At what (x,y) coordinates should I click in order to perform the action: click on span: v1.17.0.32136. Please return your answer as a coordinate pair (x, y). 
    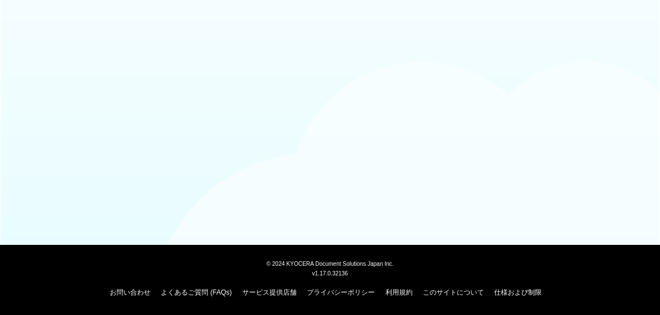
    Looking at the image, I should click on (329, 273).